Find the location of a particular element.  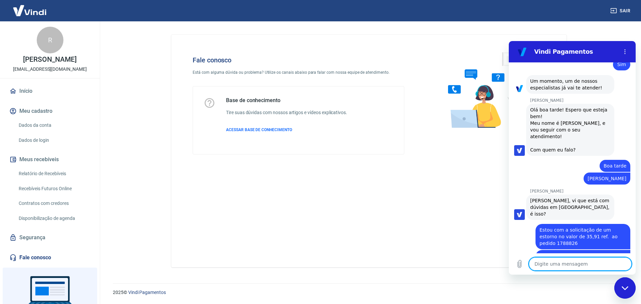

span: ACESSAR BASE DE CONHECIMENTO is located at coordinates (259, 130).